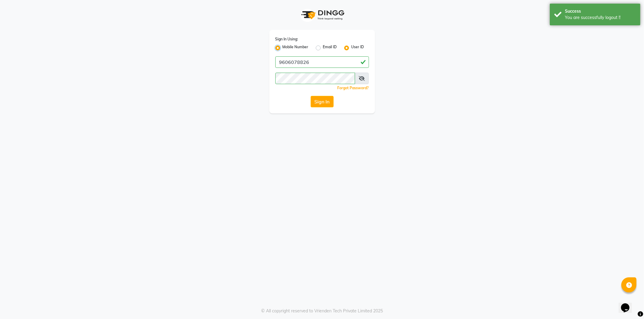  What do you see at coordinates (600, 17) in the screenshot?
I see `div: You are successfully logout !!` at bounding box center [600, 17].